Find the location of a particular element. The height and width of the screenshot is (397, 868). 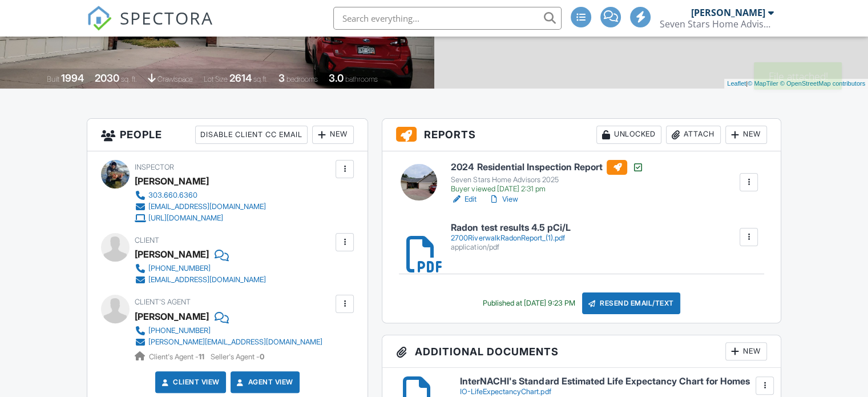

div: IO-LifeExpectancyChart.pdf is located at coordinates (613, 392).